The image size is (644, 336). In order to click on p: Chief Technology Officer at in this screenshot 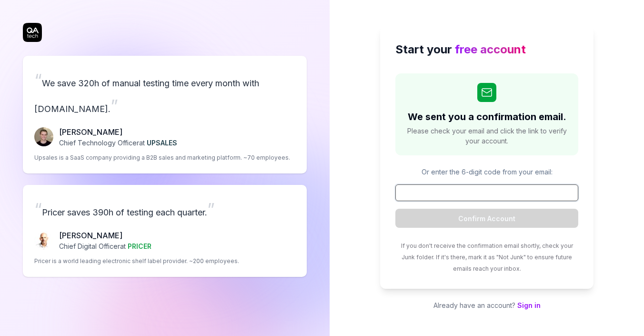, I will do `click(118, 143)`.